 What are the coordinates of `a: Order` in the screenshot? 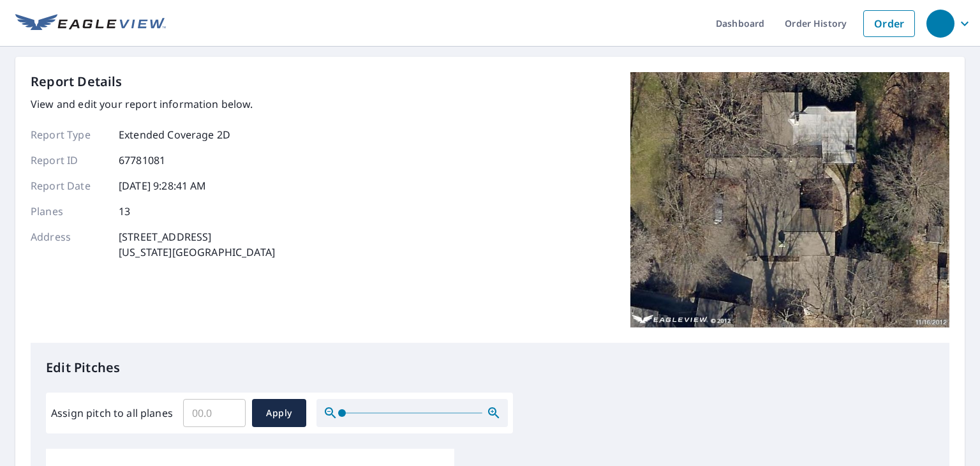 It's located at (888, 24).